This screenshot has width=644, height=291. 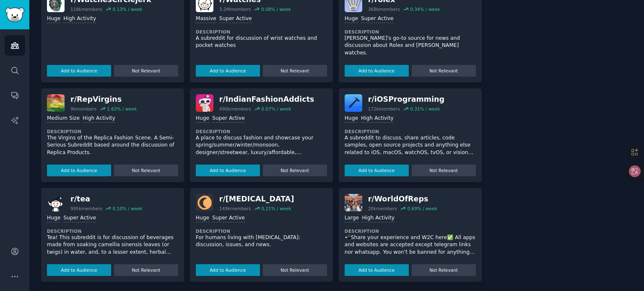 I want to click on div: 9k members, so click(x=83, y=109).